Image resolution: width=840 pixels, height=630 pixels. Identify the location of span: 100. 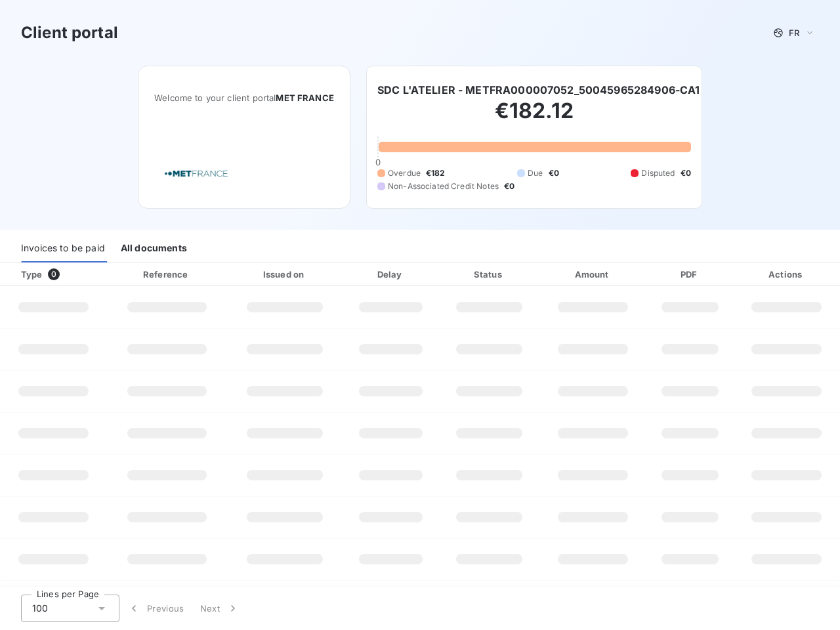
(40, 609).